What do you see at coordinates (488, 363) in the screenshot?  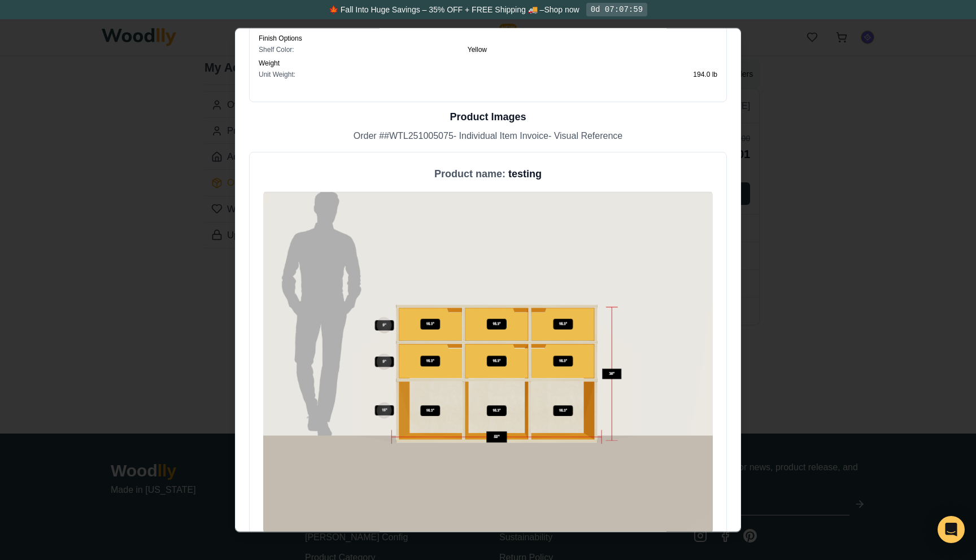 I see `img: testing` at bounding box center [488, 363].